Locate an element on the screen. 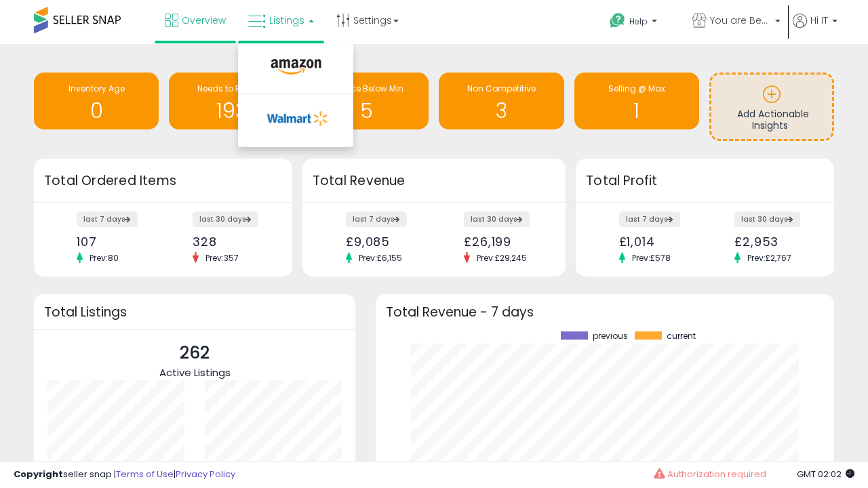 The image size is (868, 488). span: current is located at coordinates (681, 336).